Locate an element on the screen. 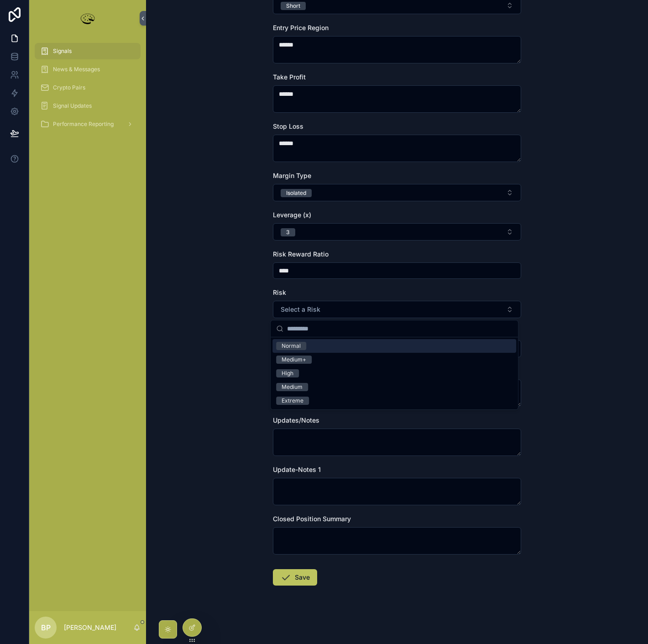 The width and height of the screenshot is (648, 644). div: Suggestions is located at coordinates (394, 374).